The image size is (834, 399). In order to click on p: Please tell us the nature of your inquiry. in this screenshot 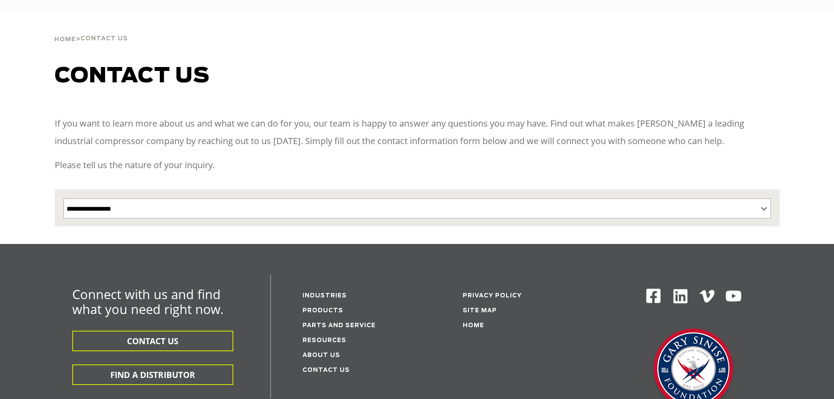, I will do `click(417, 165)`.